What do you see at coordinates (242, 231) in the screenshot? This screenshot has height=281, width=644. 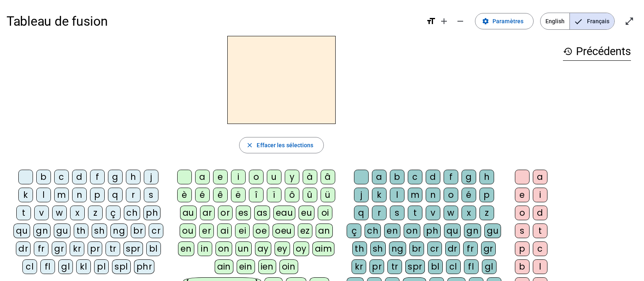 I see `div: ei` at bounding box center [242, 231].